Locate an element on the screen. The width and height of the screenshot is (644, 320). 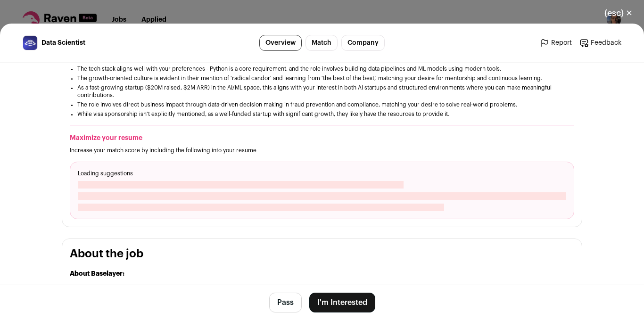
li: While visa sponsorship isn't explicitly mentioned, as a well-funded startup with significant grow... is located at coordinates (322, 114).